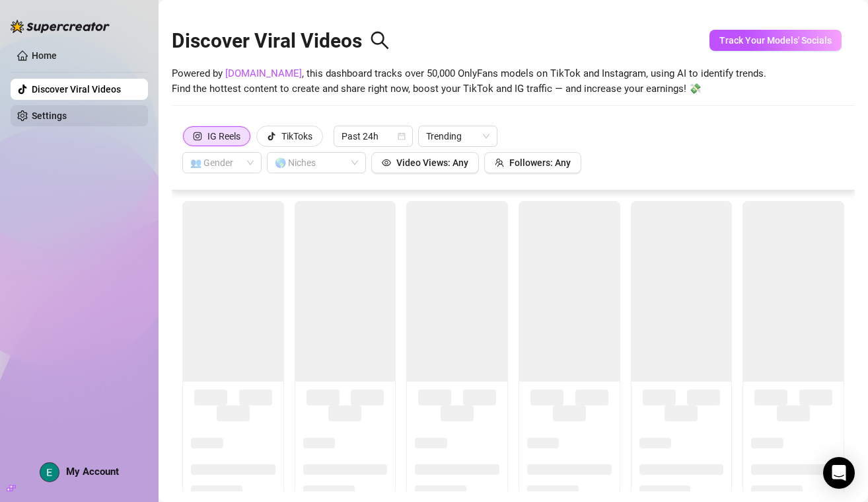 This screenshot has width=868, height=502. What do you see at coordinates (296, 136) in the screenshot?
I see `div: TikToks` at bounding box center [296, 136].